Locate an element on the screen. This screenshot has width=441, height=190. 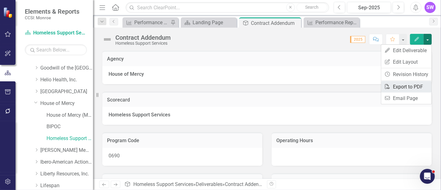
span: 2025 is located at coordinates (357, 39).